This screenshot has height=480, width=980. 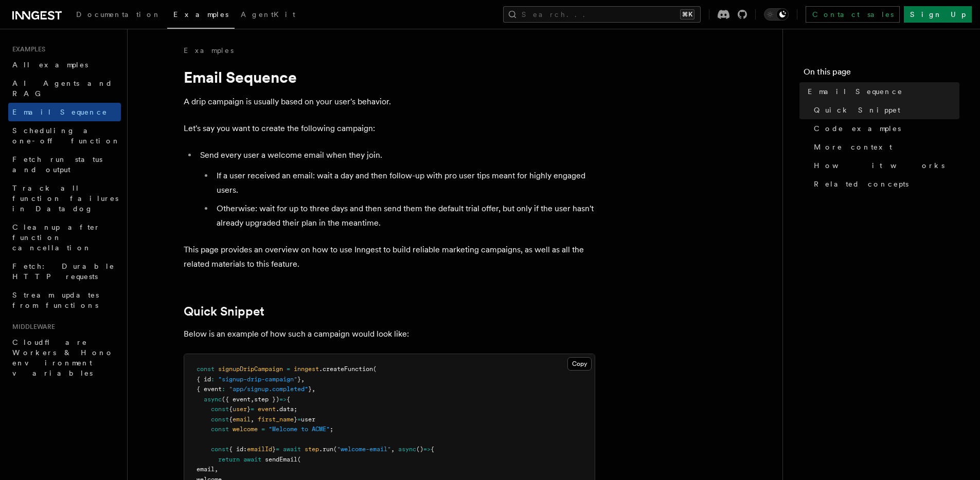 I want to click on a: How it works, so click(x=884, y=166).